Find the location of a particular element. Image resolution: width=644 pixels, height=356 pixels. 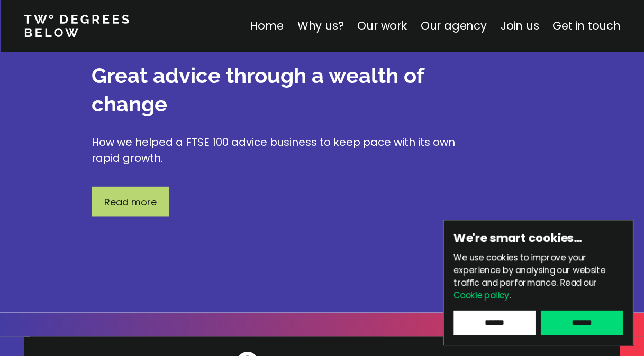

a: Cookie policy is located at coordinates (481, 296).